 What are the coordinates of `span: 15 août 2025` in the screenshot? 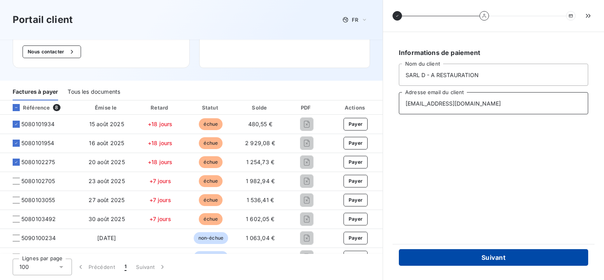 It's located at (107, 124).